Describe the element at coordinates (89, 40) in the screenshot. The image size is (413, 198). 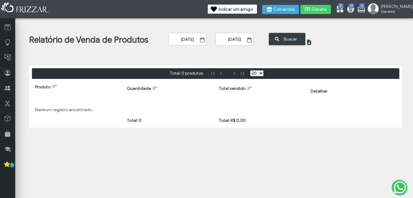
I see `h1: Relatório de Venda de Produtos` at that location.